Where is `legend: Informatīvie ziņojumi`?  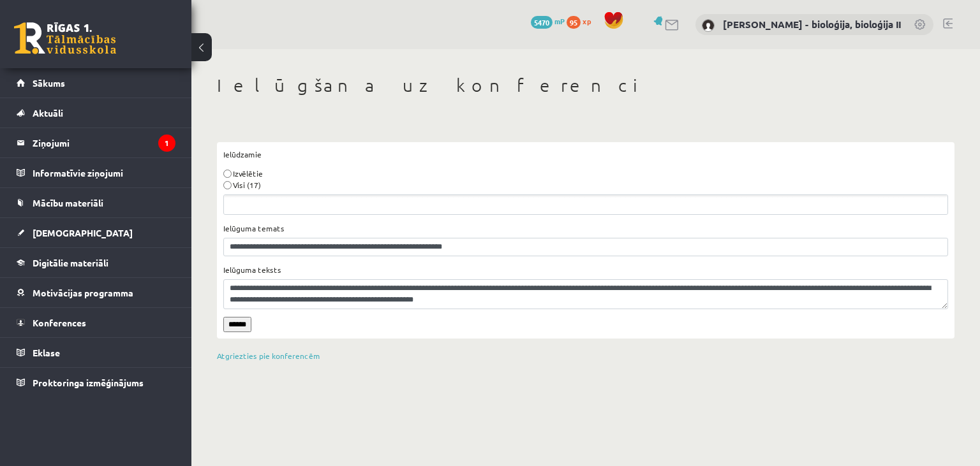
legend: Informatīvie ziņojumi is located at coordinates (104, 173).